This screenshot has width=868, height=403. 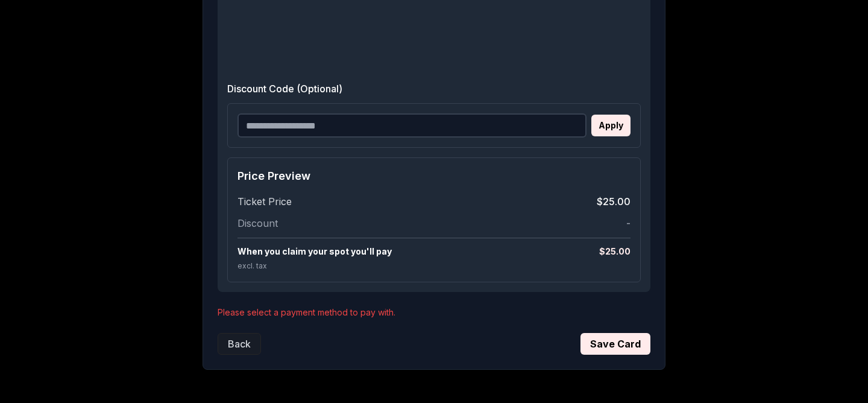 I want to click on span: $25.00, so click(x=614, y=202).